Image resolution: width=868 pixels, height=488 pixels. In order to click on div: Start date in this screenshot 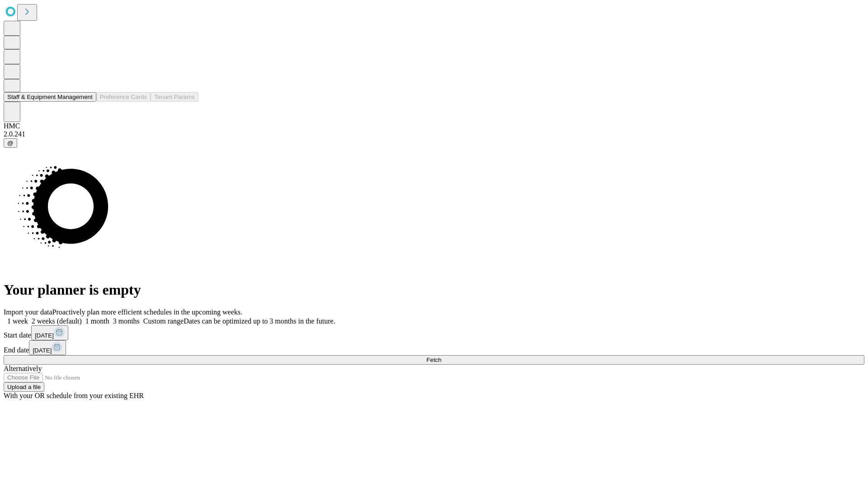, I will do `click(434, 332)`.